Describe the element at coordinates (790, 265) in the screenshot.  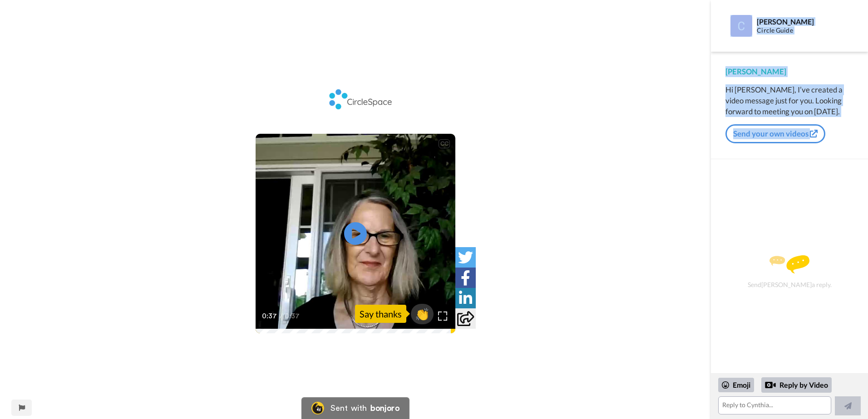
I see `img: message.svg` at that location.